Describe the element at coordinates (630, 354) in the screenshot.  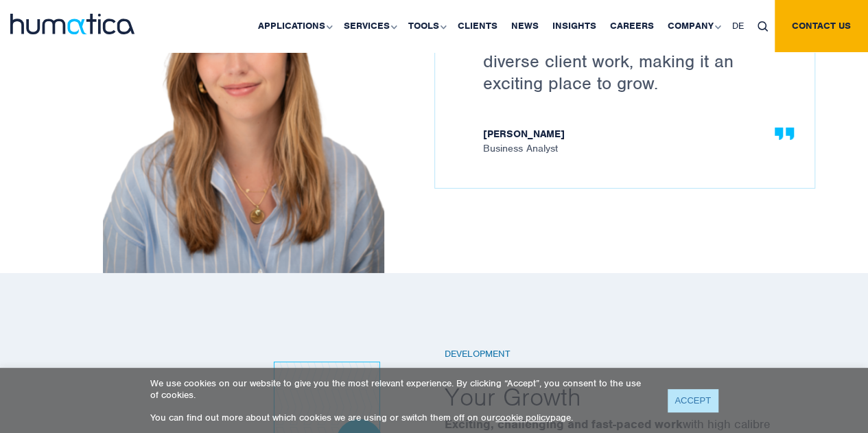
I see `h6: Development` at that location.